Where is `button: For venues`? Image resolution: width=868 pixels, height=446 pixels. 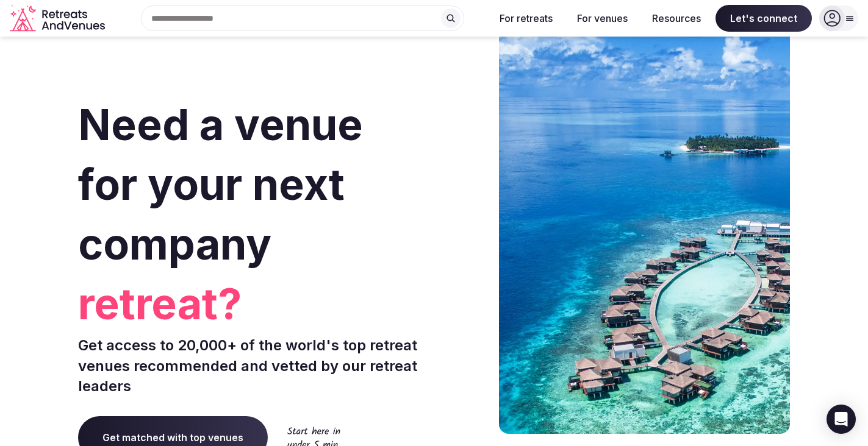
button: For venues is located at coordinates (602, 18).